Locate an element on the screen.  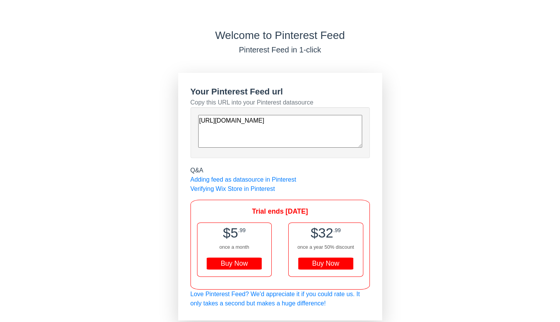
a: Adding feed as datasource in Pinterest is located at coordinates (243, 179).